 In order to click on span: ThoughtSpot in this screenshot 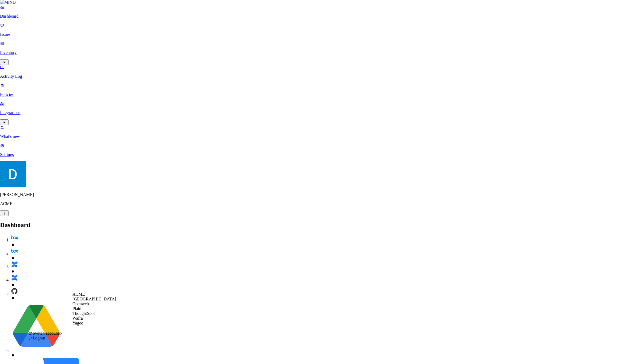, I will do `click(84, 313)`.